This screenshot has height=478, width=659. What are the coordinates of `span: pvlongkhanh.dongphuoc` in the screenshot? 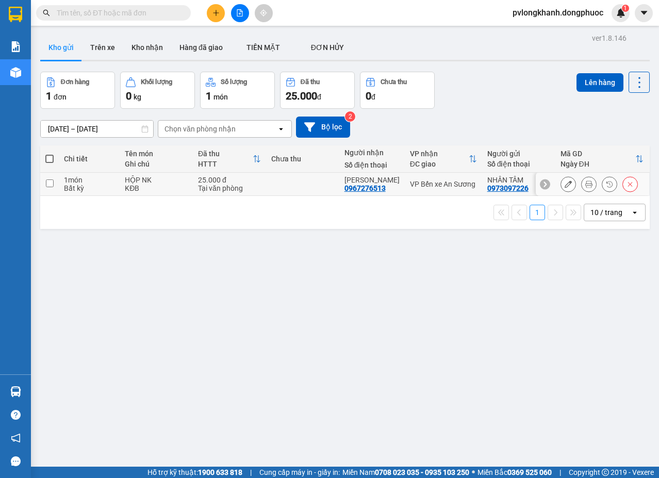 It's located at (558, 12).